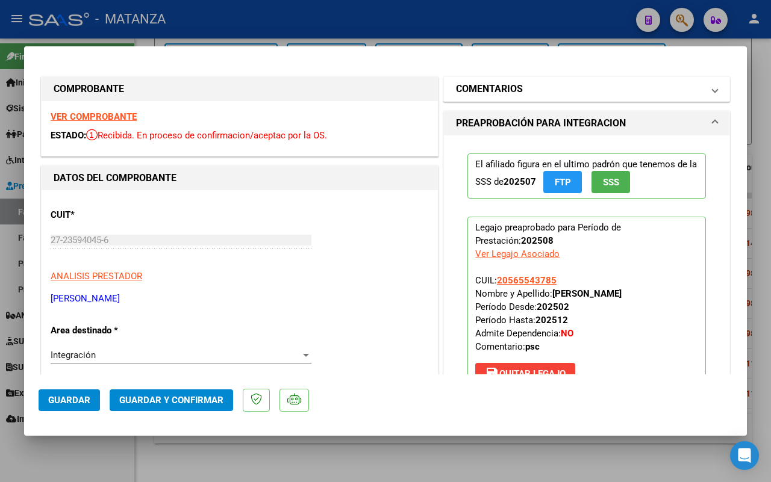 This screenshot has width=771, height=482. Describe the element at coordinates (93, 117) in the screenshot. I see `strong: VER COMPROBANTE` at that location.